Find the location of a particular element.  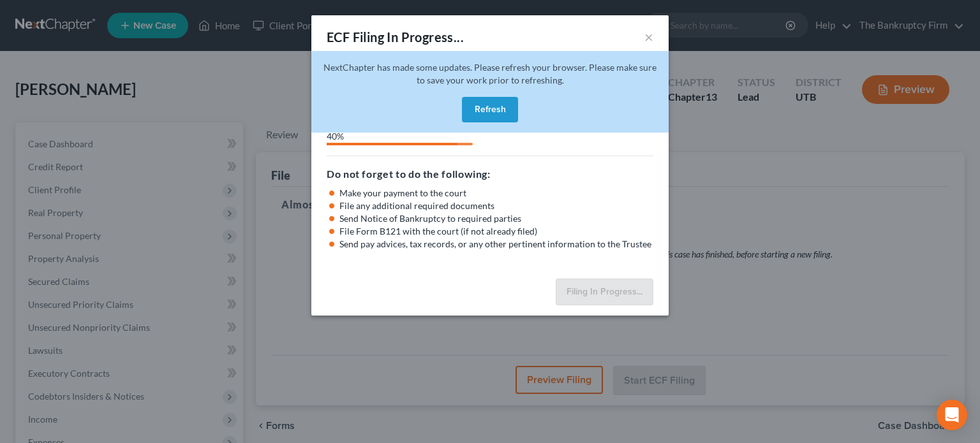

div: Open Intercom Messenger is located at coordinates (952, 415).